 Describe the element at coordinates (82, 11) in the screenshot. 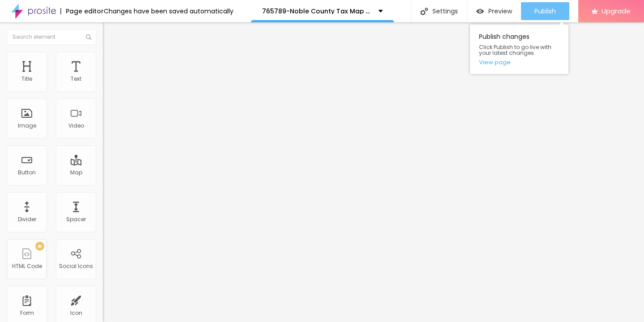

I see `div: Page editor` at that location.